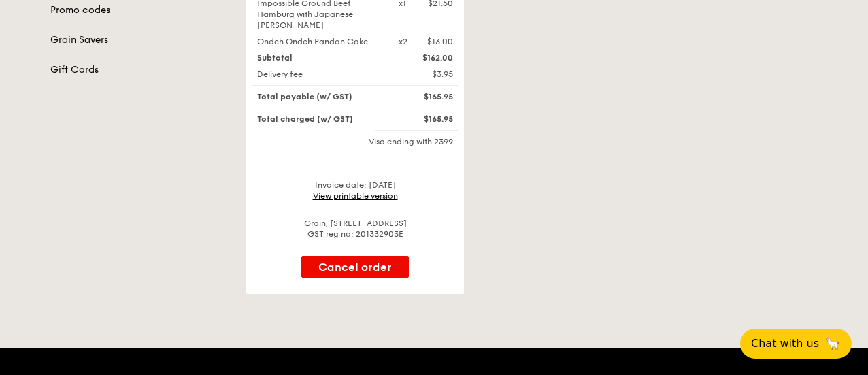 The height and width of the screenshot is (375, 868). What do you see at coordinates (355, 267) in the screenshot?
I see `button: Cancel order` at bounding box center [355, 267].